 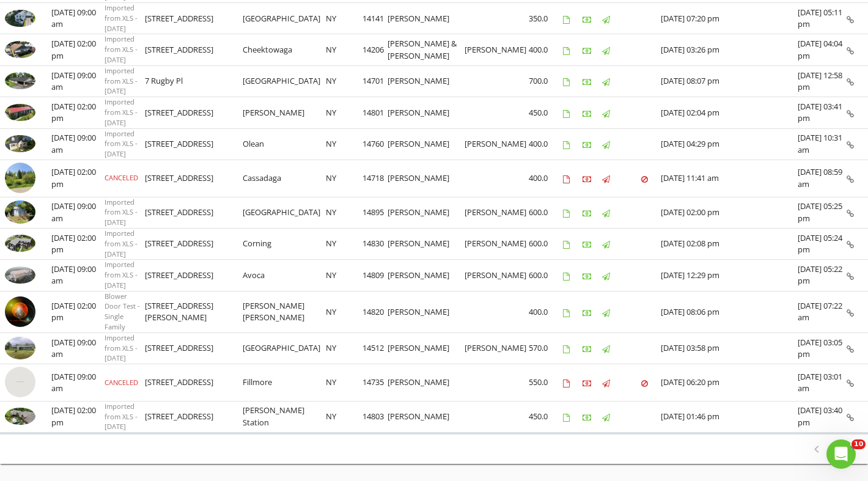 I want to click on td: Corning, so click(x=284, y=243).